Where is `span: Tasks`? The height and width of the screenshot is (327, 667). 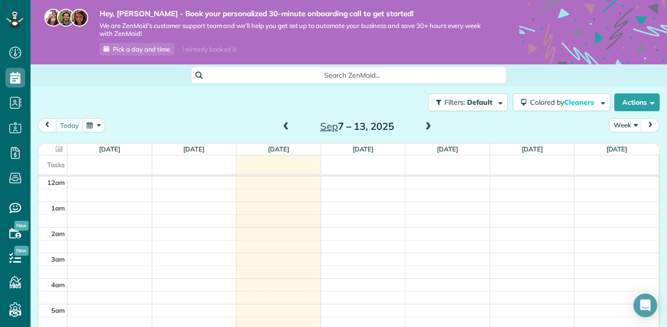 span: Tasks is located at coordinates (56, 165).